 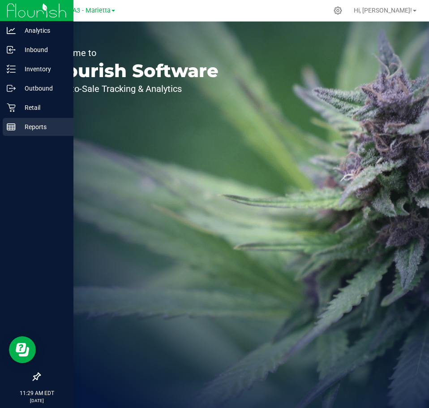 What do you see at coordinates (11, 127) in the screenshot?
I see `inline-svg: Reports` at bounding box center [11, 127].